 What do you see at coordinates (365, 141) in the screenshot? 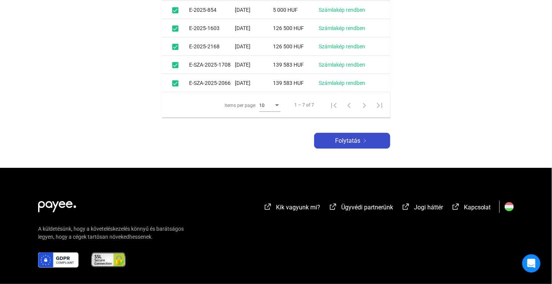
I see `img: arrow-right-white` at bounding box center [365, 141].